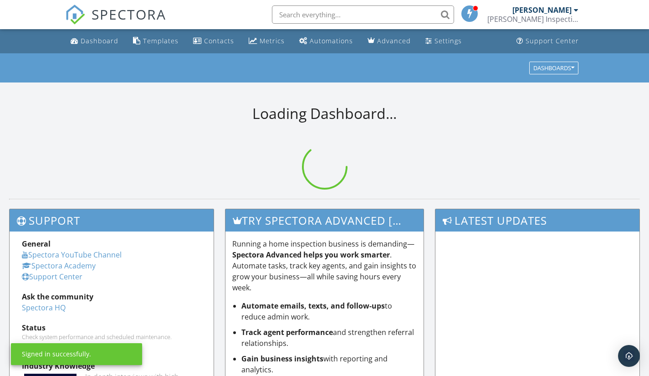 This screenshot has width=649, height=376. I want to click on a: Spectora Academy, so click(59, 265).